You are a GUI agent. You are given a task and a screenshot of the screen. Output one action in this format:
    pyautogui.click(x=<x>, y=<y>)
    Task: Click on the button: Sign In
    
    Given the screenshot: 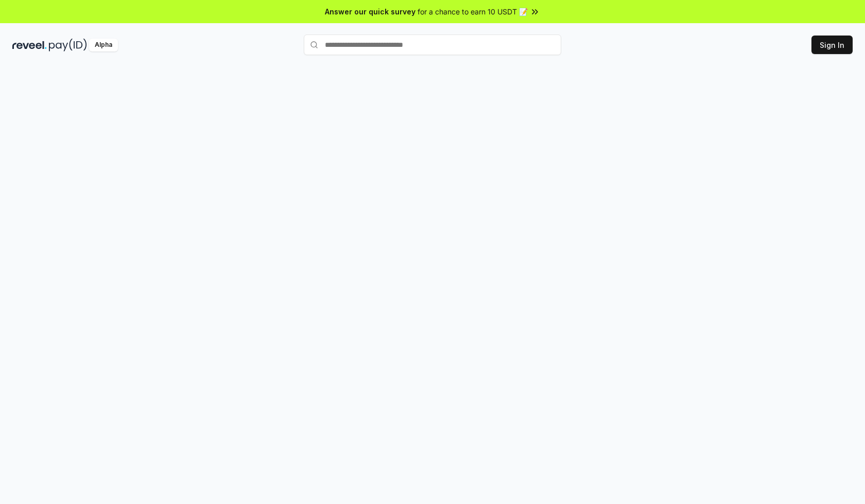 What is the action you would take?
    pyautogui.click(x=832, y=45)
    